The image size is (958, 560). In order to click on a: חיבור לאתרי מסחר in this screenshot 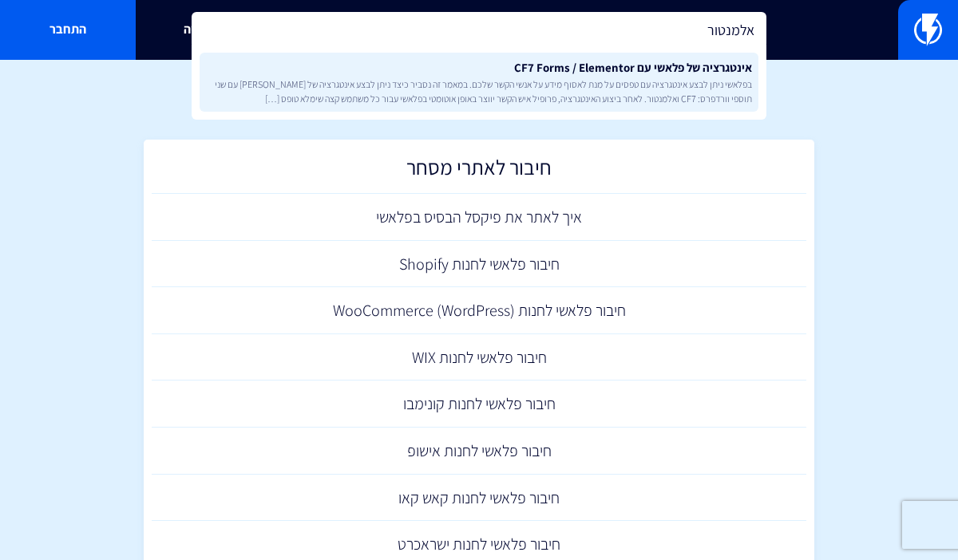, I will do `click(479, 170)`.